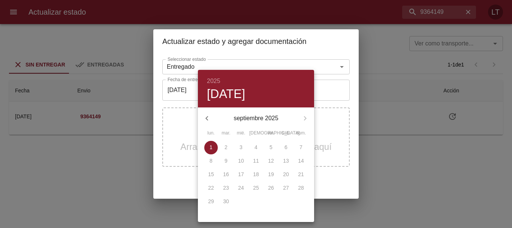 The width and height of the screenshot is (512, 228). I want to click on span: sáb., so click(286, 133).